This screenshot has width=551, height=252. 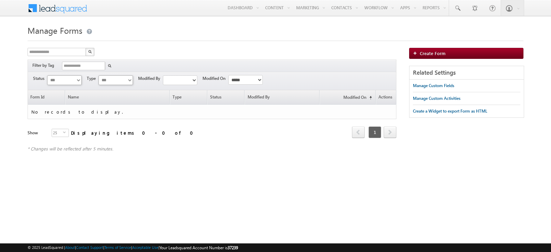 What do you see at coordinates (467, 73) in the screenshot?
I see `div: Related Settings` at bounding box center [467, 73].